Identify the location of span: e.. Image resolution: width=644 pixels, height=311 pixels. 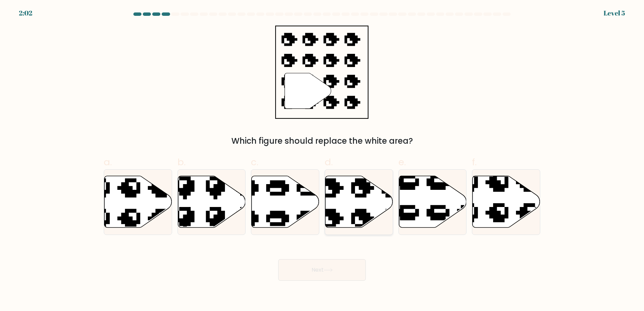
(402, 162).